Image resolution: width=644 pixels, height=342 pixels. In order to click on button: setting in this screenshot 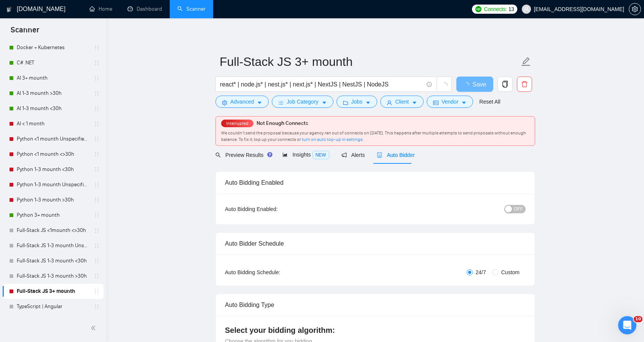, I will do `click(634, 9)`.